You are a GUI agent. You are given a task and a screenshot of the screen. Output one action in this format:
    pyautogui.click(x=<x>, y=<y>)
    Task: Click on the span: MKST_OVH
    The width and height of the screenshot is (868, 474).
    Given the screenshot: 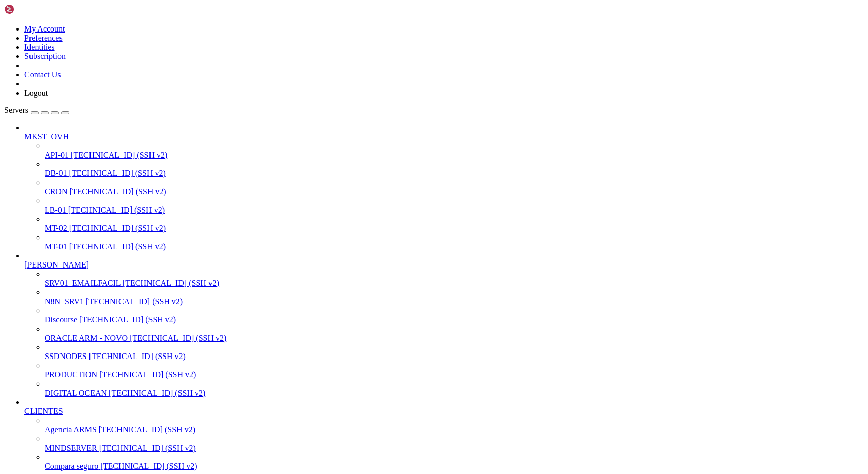 What is the action you would take?
    pyautogui.click(x=46, y=137)
    